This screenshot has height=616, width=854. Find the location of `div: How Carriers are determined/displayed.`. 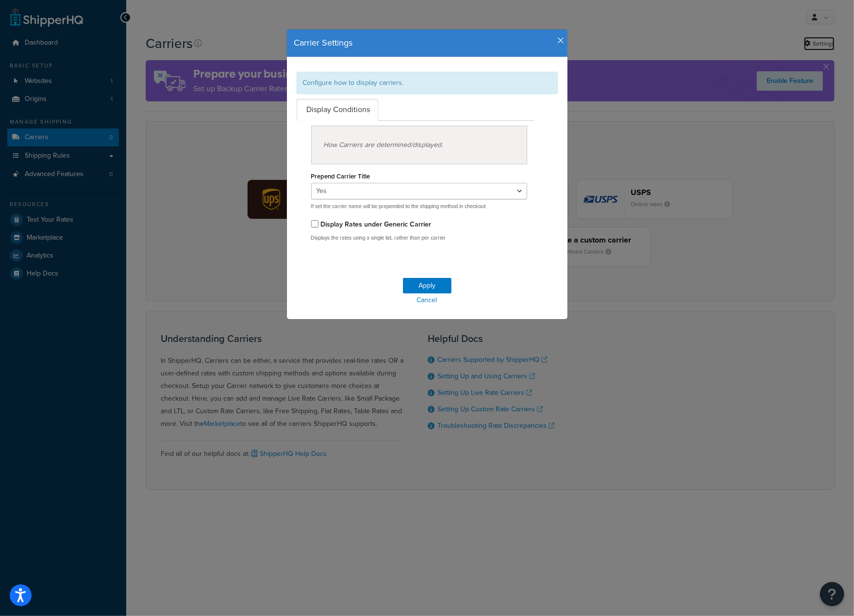

div: How Carriers are determined/displayed. is located at coordinates (420, 145).